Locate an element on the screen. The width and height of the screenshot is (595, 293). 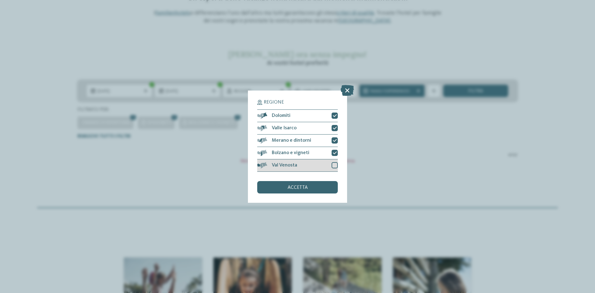
span: Valle Isarco is located at coordinates (284, 128).